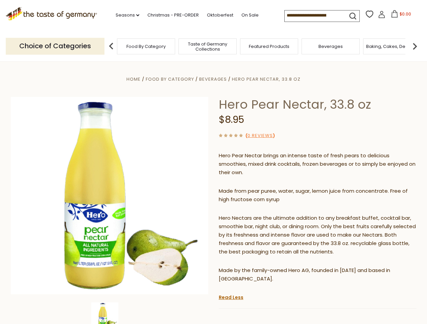 The height and width of the screenshot is (324, 427). What do you see at coordinates (208, 47) in the screenshot?
I see `a: Taste of Germany Collections` at bounding box center [208, 47].